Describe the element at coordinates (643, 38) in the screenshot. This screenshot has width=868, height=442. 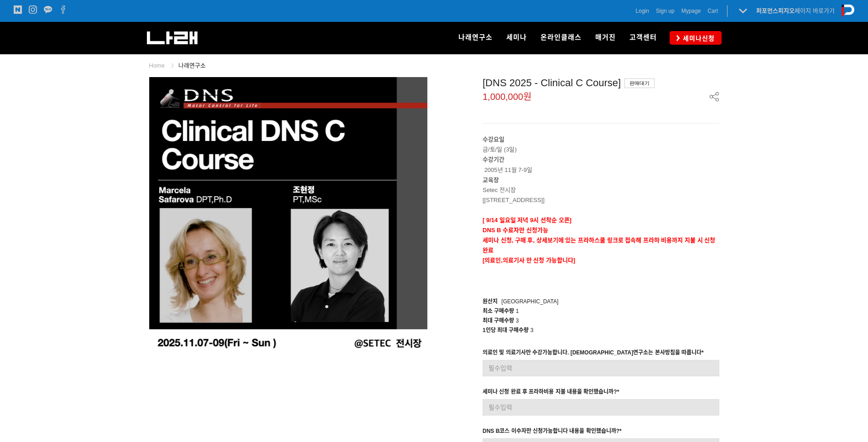
I see `a: 고객센터` at that location.